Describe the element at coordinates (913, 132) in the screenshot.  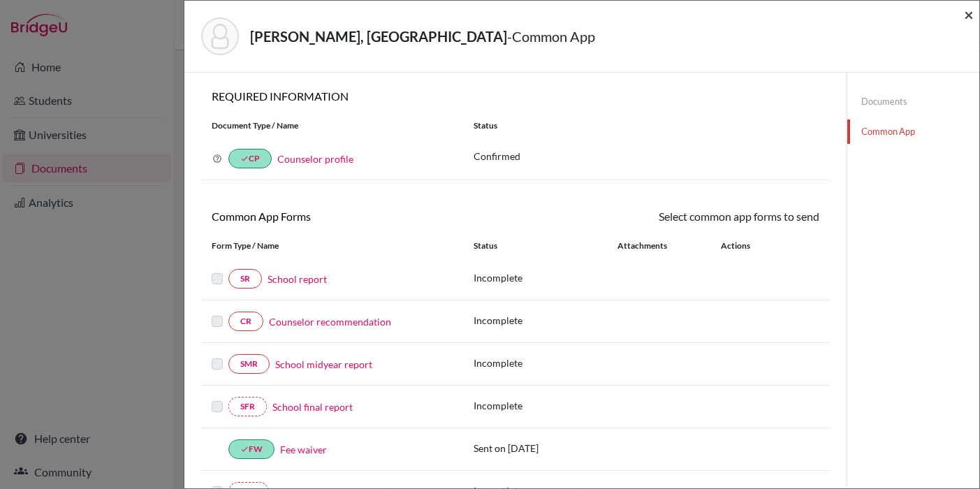
I see `a: Common App` at that location.